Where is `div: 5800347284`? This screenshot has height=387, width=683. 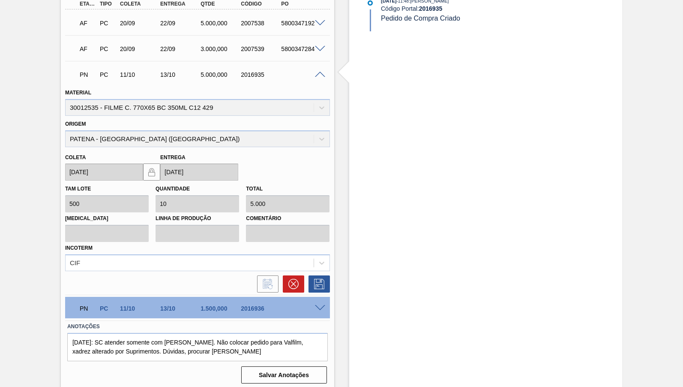 div: 5800347284 is located at coordinates (301, 49).